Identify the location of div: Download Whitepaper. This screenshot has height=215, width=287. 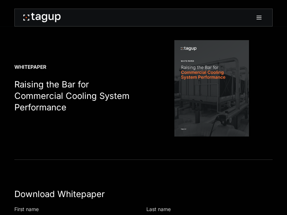
(143, 194).